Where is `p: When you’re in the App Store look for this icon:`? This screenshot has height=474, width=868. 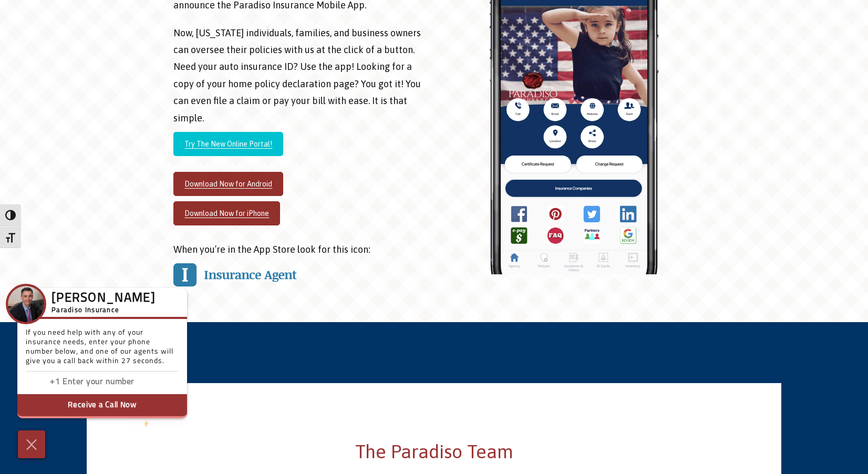 p: When you’re in the App Store look for this icon: is located at coordinates (304, 250).